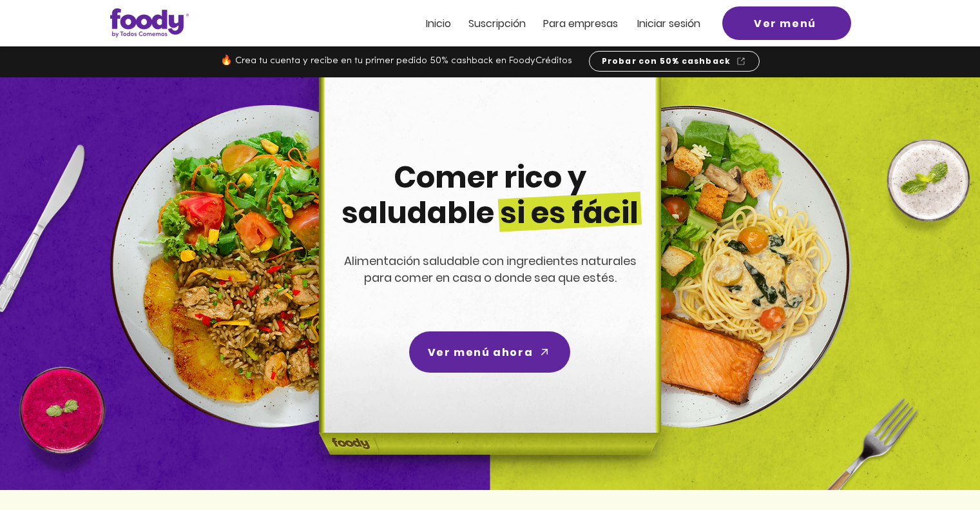 The width and height of the screenshot is (980, 510). I want to click on span: Ver menú, so click(785, 23).